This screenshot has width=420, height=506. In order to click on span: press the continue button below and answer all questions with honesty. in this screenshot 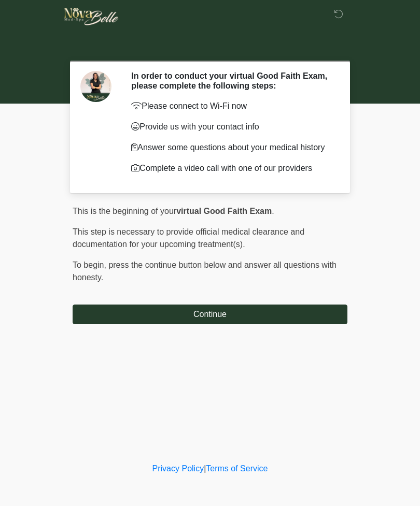, I will do `click(204, 271)`.